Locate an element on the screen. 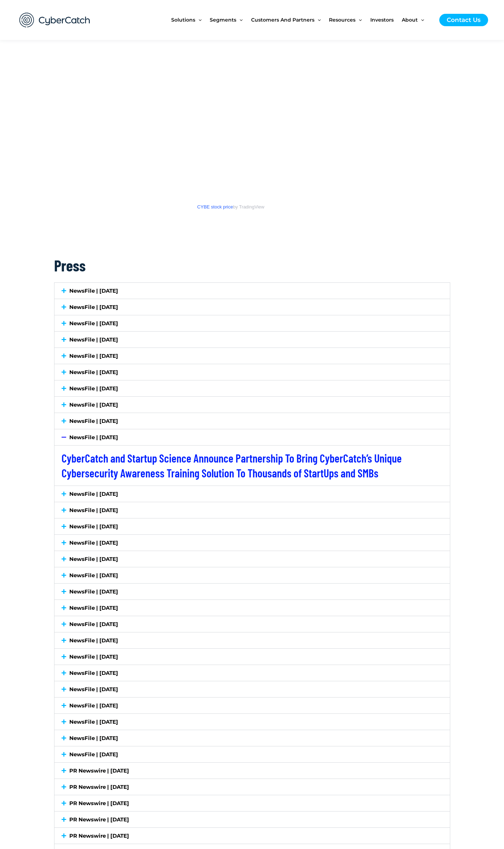 The width and height of the screenshot is (504, 849). a: Investors is located at coordinates (386, 20).